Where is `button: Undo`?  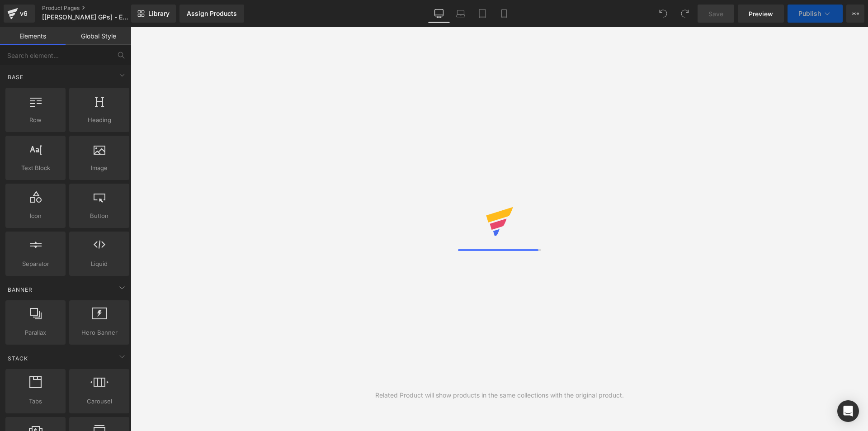 button: Undo is located at coordinates (663, 14).